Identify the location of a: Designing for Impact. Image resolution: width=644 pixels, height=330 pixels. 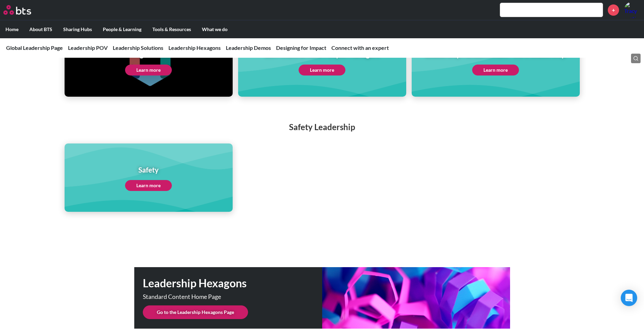
(301, 48).